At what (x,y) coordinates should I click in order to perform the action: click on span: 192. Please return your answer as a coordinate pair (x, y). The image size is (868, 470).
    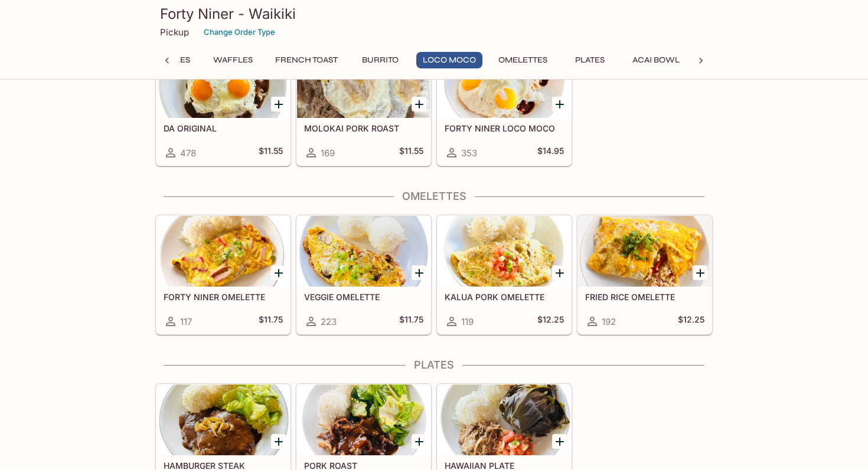
    Looking at the image, I should click on (609, 322).